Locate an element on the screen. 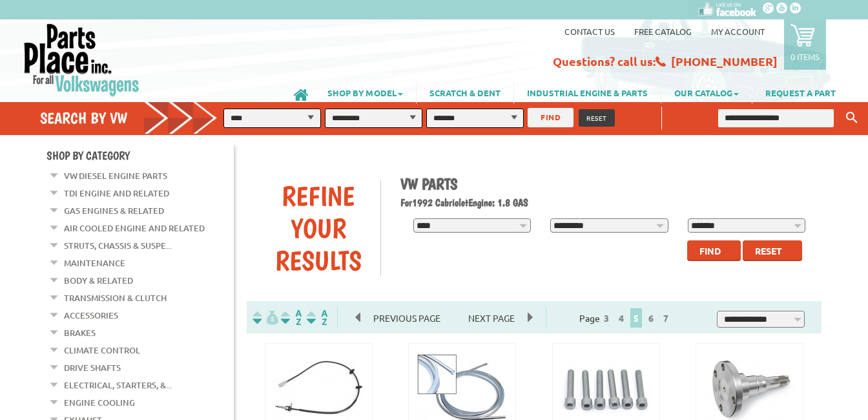 The width and height of the screenshot is (868, 420). img: Sort by Headline is located at coordinates (291, 318).